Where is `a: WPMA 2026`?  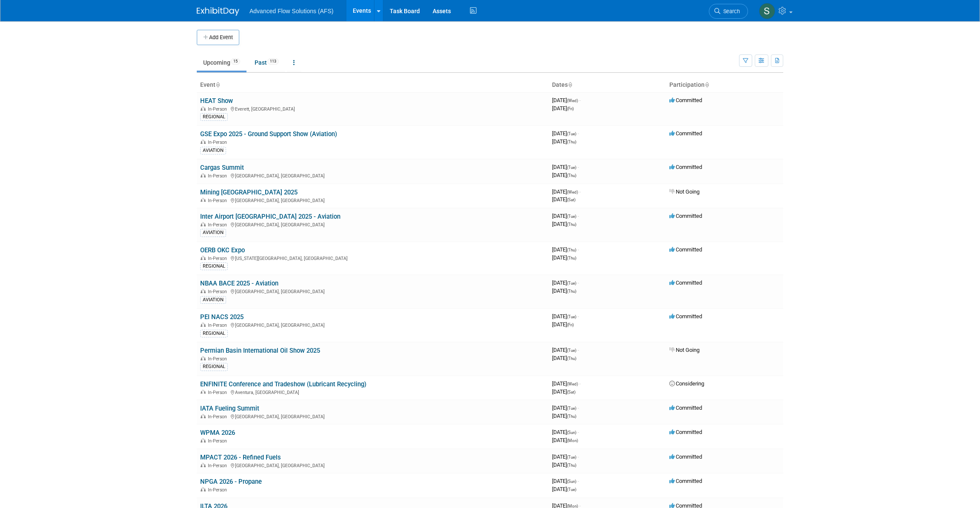
a: WPMA 2026 is located at coordinates (218, 432).